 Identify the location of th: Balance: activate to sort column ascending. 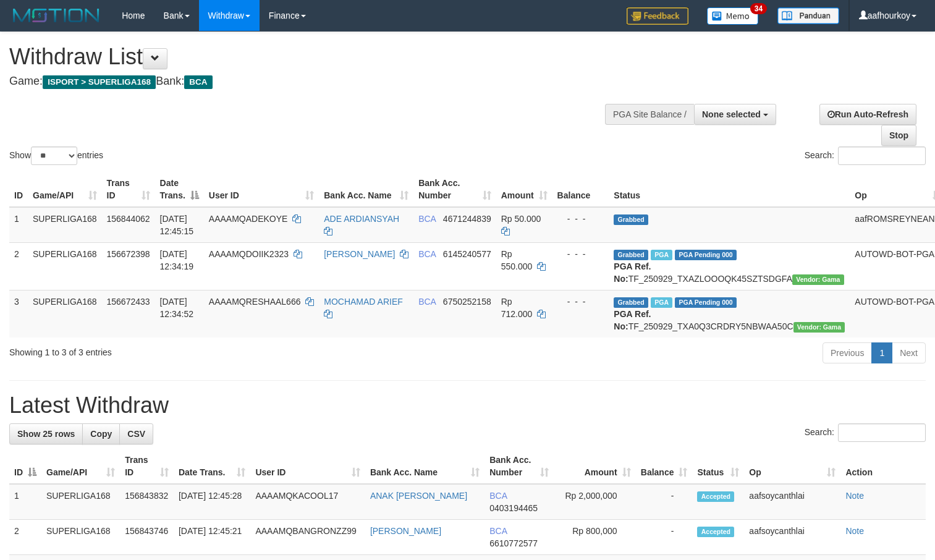
(664, 466).